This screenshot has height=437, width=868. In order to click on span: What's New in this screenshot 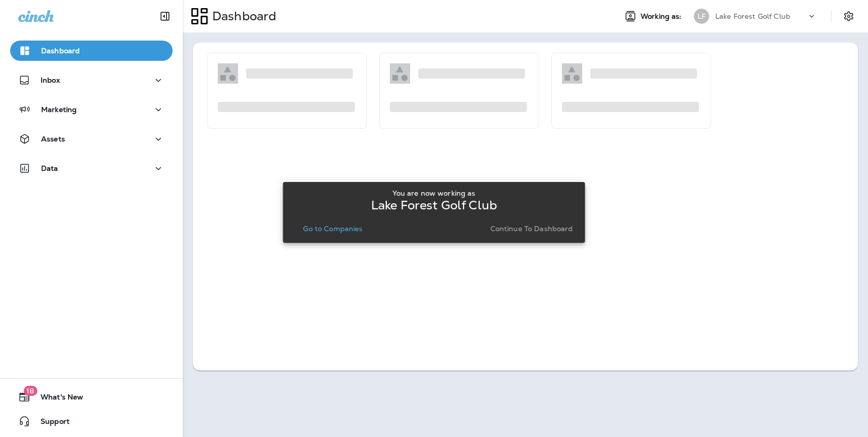, I will do `click(57, 399)`.